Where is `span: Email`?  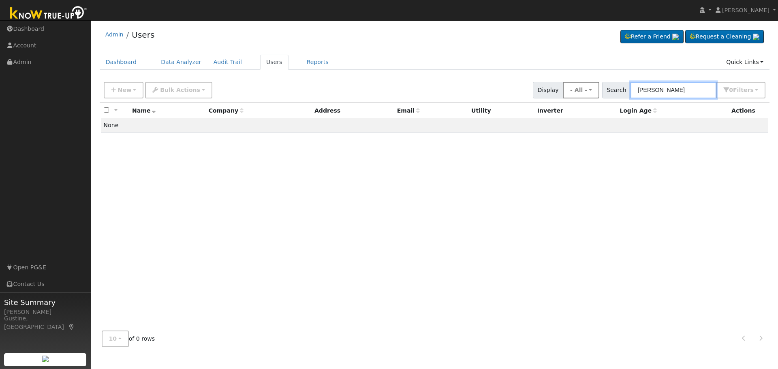 span: Email is located at coordinates (408, 111).